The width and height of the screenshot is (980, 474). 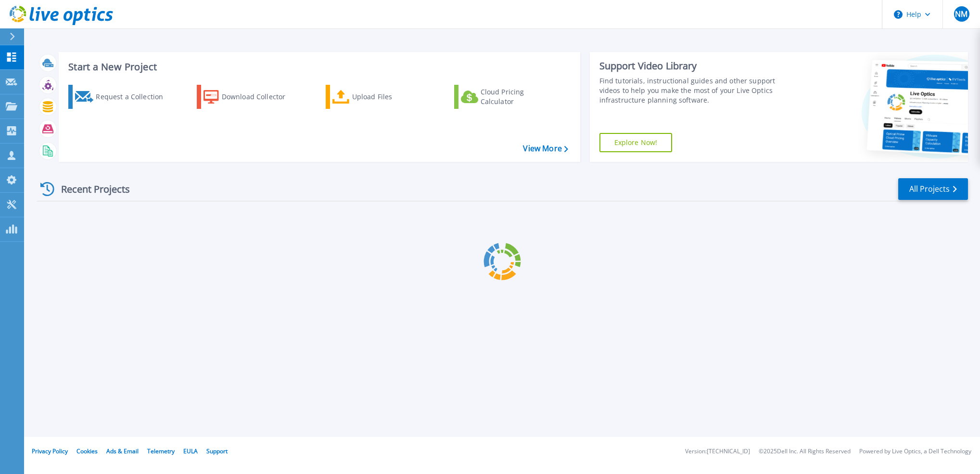 I want to click on a: Privacy Policy, so click(x=50, y=451).